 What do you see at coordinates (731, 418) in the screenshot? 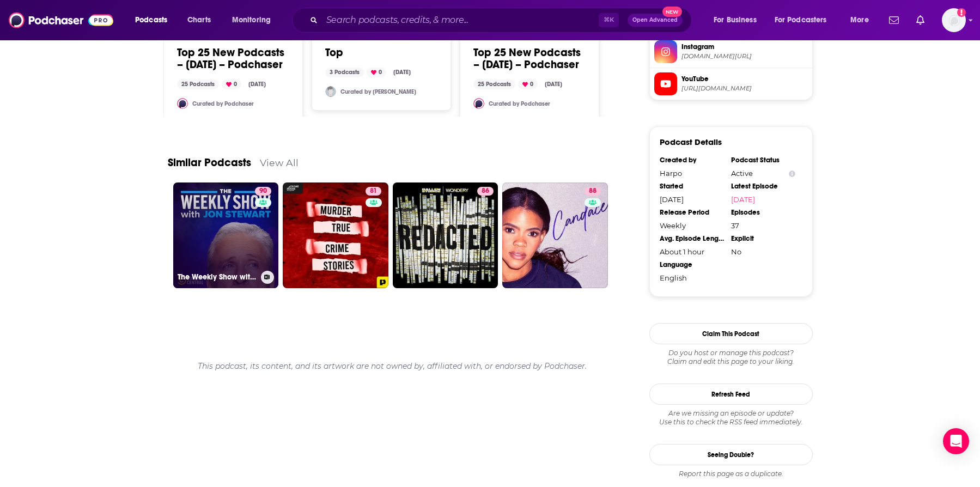
I see `div: Are we missing an episode or update? Use this to check the RSS feed immediately.` at bounding box center [731, 418].